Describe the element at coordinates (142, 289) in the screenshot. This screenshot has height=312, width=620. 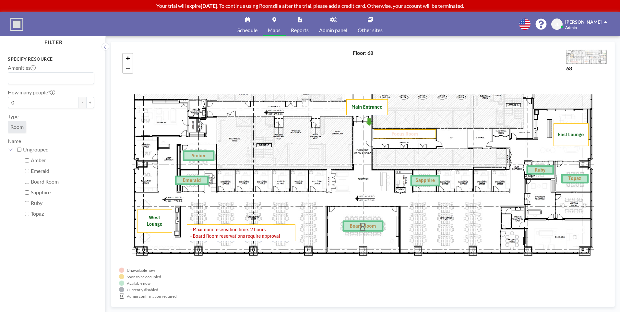
I see `div: Currently disabled` at that location.